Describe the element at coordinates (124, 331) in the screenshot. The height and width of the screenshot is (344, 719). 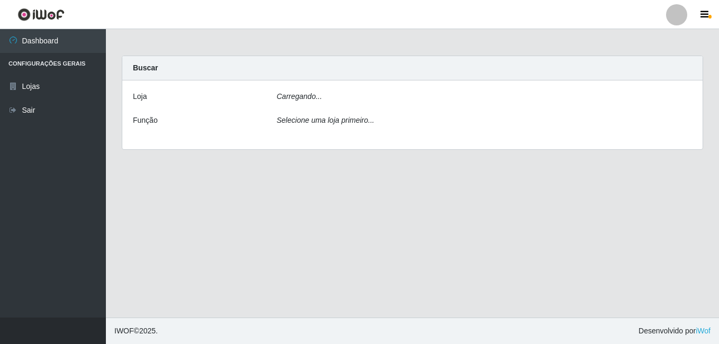
I see `span: IWOF` at that location.